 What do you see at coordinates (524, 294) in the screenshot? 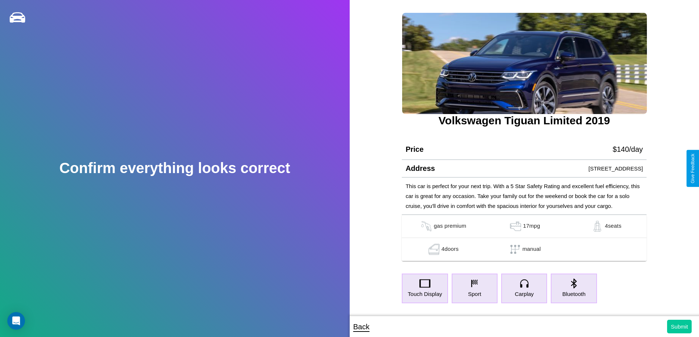
I see `p: Carplay` at bounding box center [524, 294].